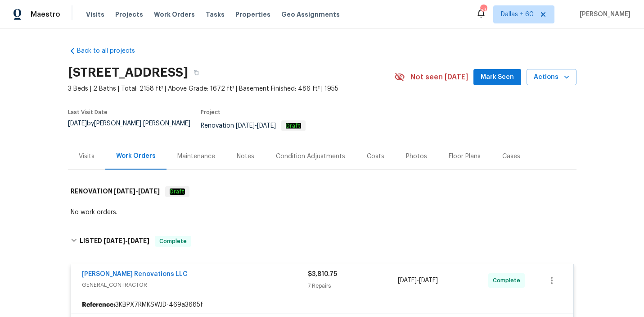  What do you see at coordinates (497, 77) in the screenshot?
I see `span: Mark Seen` at bounding box center [497, 77].